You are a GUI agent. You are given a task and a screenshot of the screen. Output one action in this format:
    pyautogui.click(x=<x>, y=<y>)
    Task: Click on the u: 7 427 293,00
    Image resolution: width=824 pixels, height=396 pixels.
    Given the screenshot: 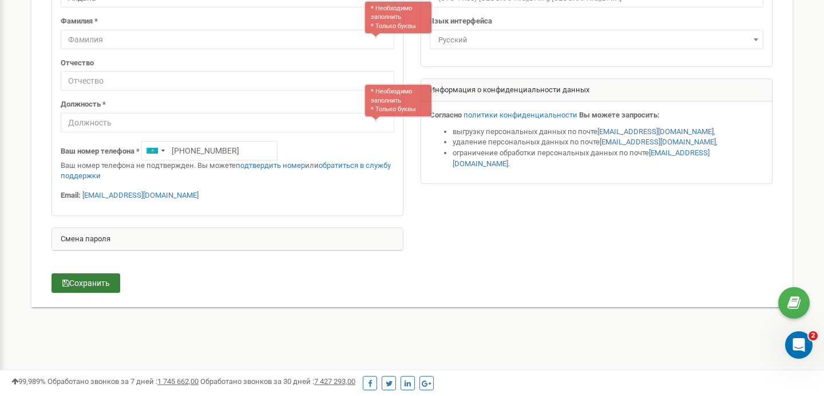 What is the action you would take?
    pyautogui.click(x=335, y=381)
    